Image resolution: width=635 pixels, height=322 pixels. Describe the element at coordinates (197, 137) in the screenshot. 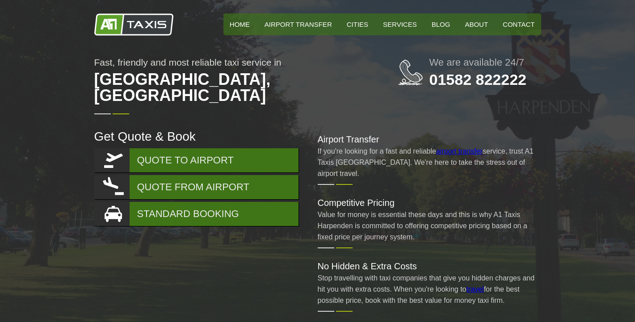

I see `h2: Get Quote & Book` at that location.